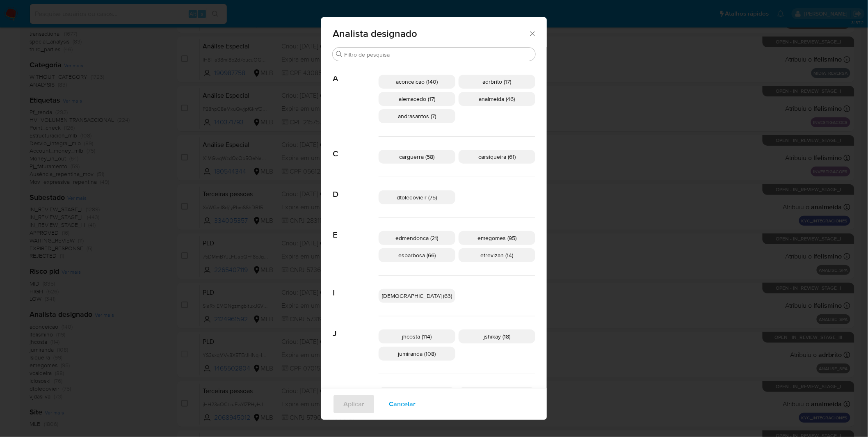 The height and width of the screenshot is (437, 868). I want to click on span: analmeida (46), so click(498, 99).